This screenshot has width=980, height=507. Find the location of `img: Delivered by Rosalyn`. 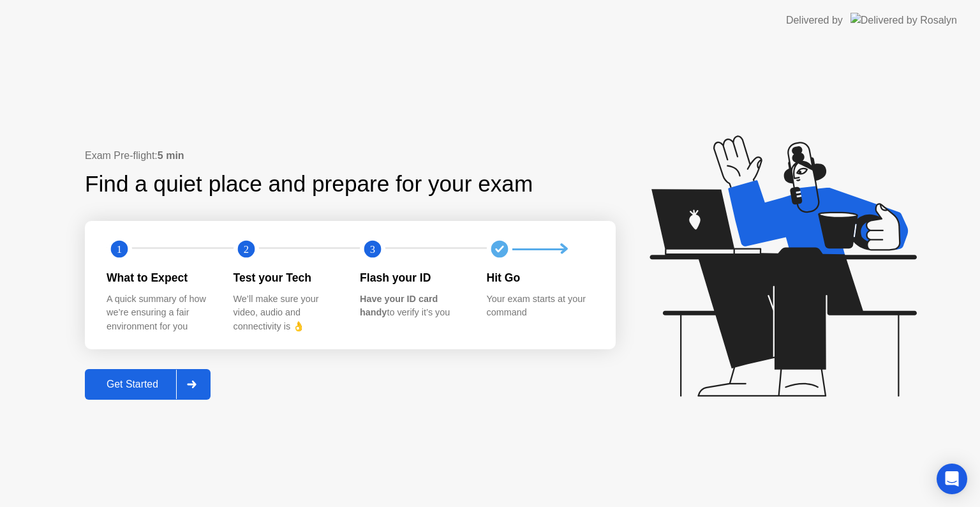

img: Delivered by Rosalyn is located at coordinates (903, 20).